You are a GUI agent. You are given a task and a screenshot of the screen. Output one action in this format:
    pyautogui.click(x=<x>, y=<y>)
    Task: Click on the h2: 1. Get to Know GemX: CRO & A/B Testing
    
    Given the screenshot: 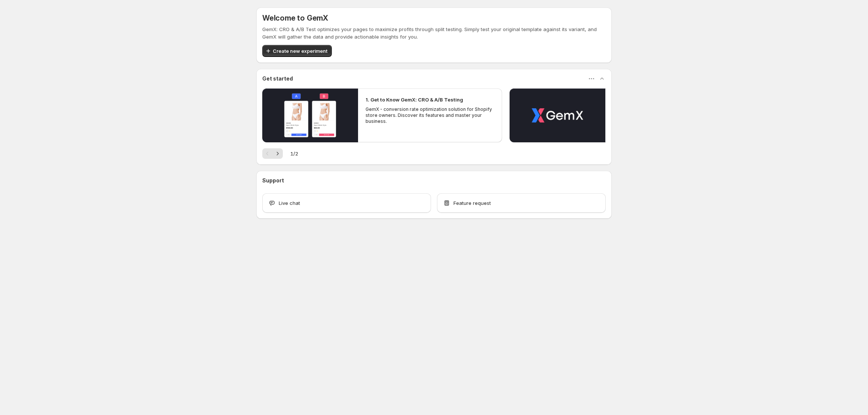 What is the action you would take?
    pyautogui.click(x=414, y=100)
    